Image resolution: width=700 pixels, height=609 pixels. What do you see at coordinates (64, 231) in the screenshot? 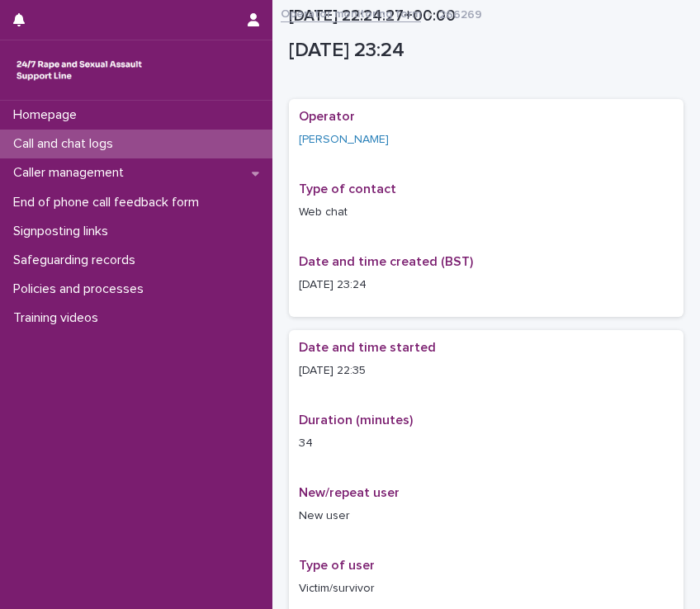
I see `p: Signposting links` at bounding box center [64, 231].